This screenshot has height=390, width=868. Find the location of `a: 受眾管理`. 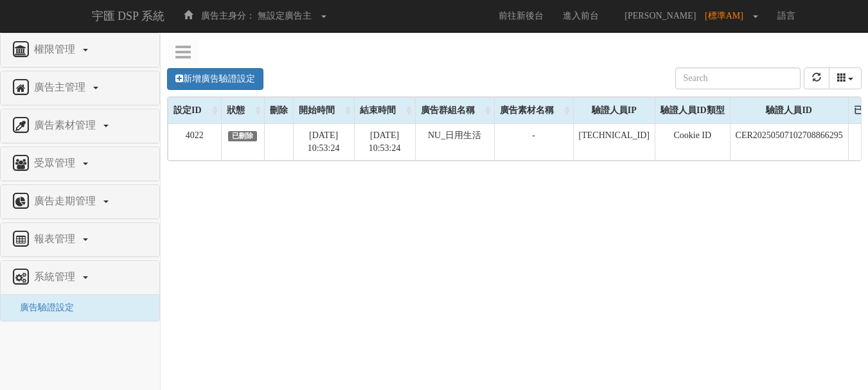

a: 受眾管理 is located at coordinates (80, 164).